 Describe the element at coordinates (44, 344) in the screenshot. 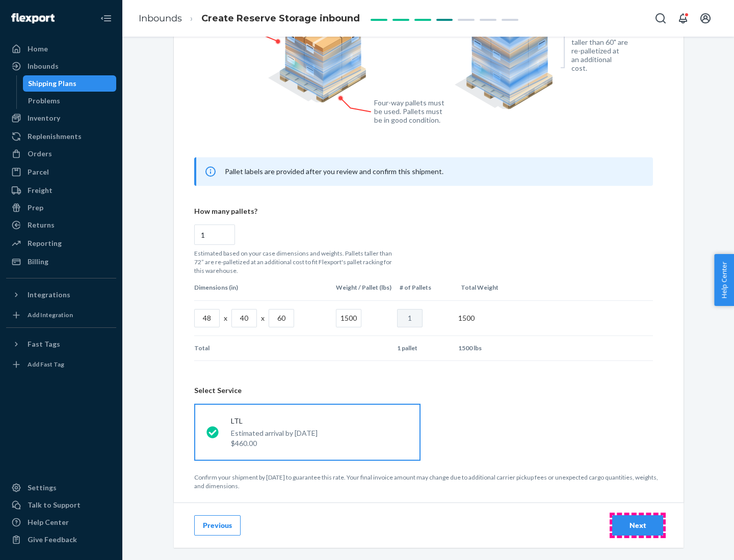

I see `div: Fast Tags` at that location.